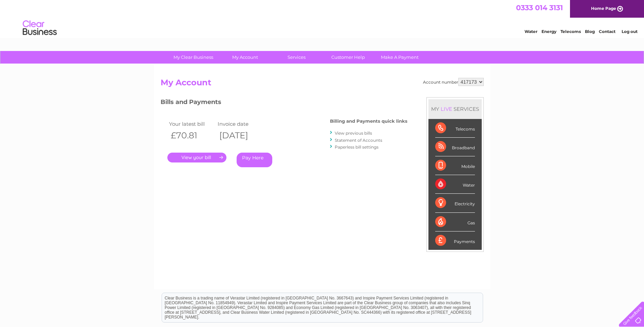 This screenshot has width=644, height=327. Describe the element at coordinates (40, 28) in the screenshot. I see `img: logo.png` at that location.